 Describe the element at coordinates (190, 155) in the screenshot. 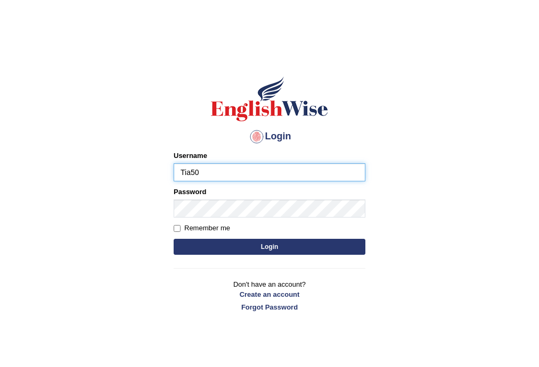

I see `label: Username` at that location.